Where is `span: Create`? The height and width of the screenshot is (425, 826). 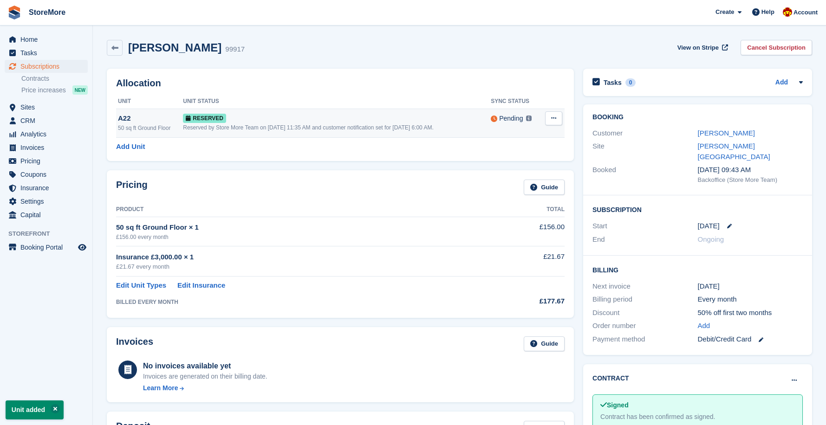
span: Create is located at coordinates (725, 12).